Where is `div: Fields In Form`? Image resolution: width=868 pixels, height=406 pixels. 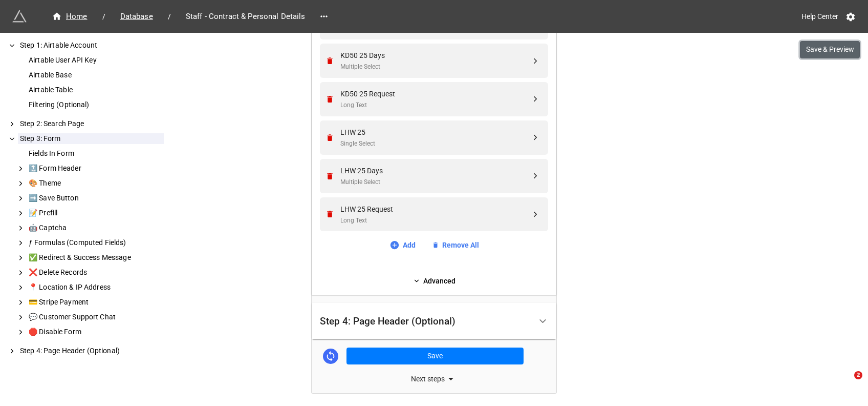
div: Fields In Form is located at coordinates (95, 153).